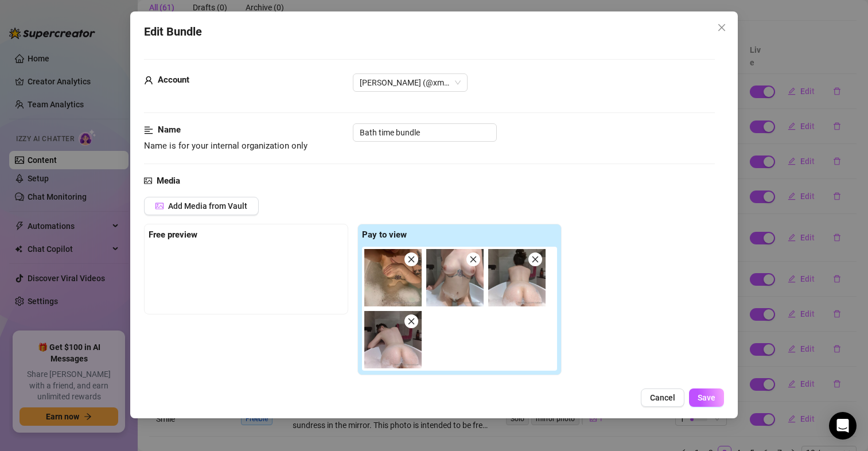  What do you see at coordinates (721, 27) in the screenshot?
I see `button: Close` at bounding box center [721, 27].